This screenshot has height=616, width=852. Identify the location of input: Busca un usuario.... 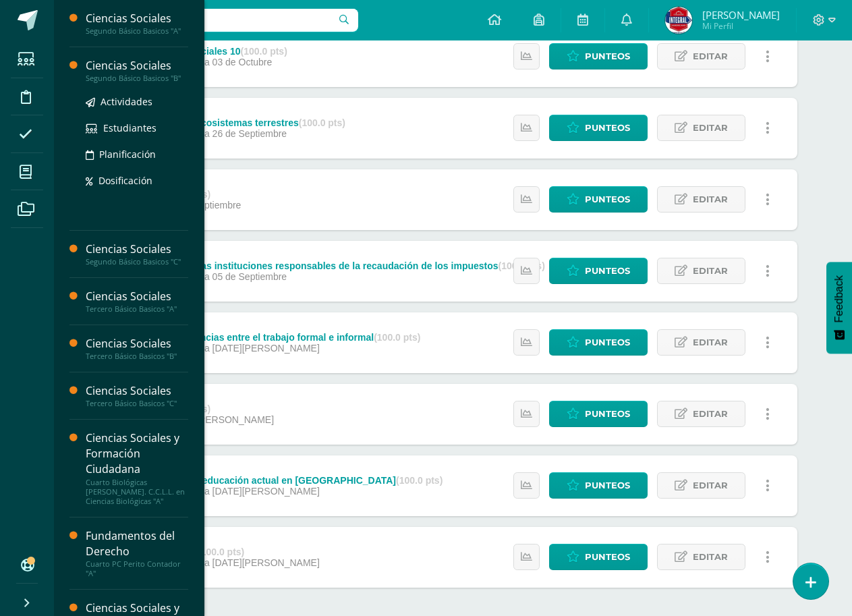
(211, 20).